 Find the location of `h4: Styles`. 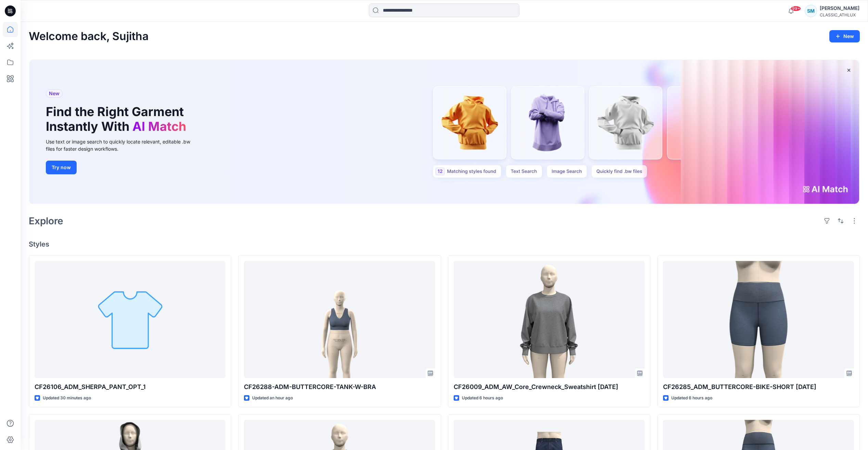

h4: Styles is located at coordinates (444, 244).